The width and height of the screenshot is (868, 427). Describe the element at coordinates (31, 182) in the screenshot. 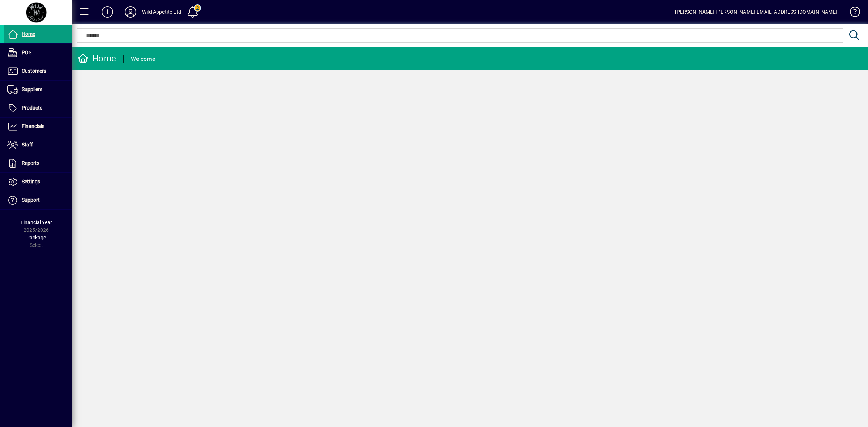

I see `span: Settings` at that location.